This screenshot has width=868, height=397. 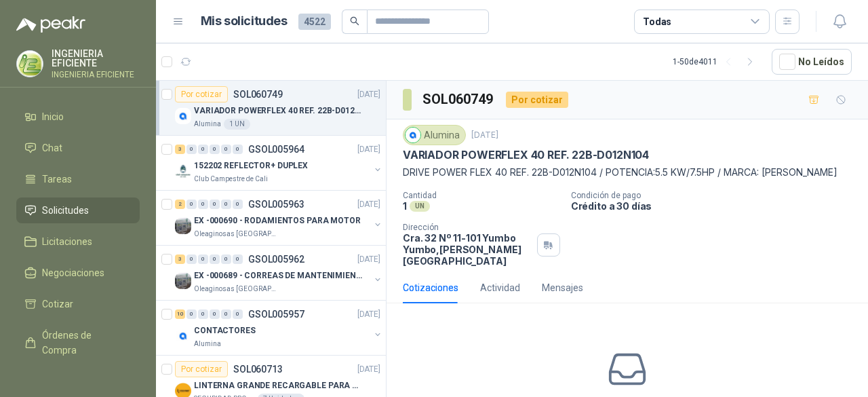 I want to click on a: Tareas, so click(x=78, y=179).